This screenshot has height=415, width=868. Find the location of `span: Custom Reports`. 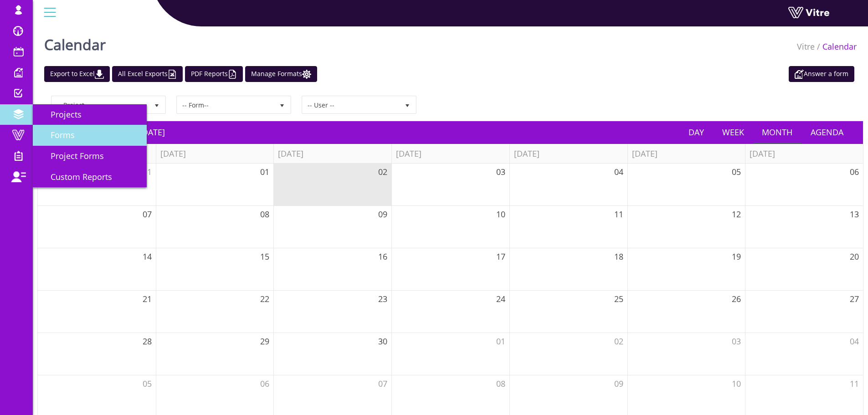

span: Custom Reports is located at coordinates (75, 177).